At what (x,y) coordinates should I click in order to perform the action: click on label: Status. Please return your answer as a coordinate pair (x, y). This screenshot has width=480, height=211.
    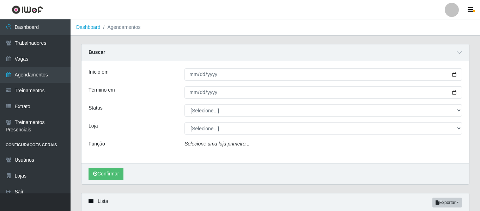
    Looking at the image, I should click on (96, 108).